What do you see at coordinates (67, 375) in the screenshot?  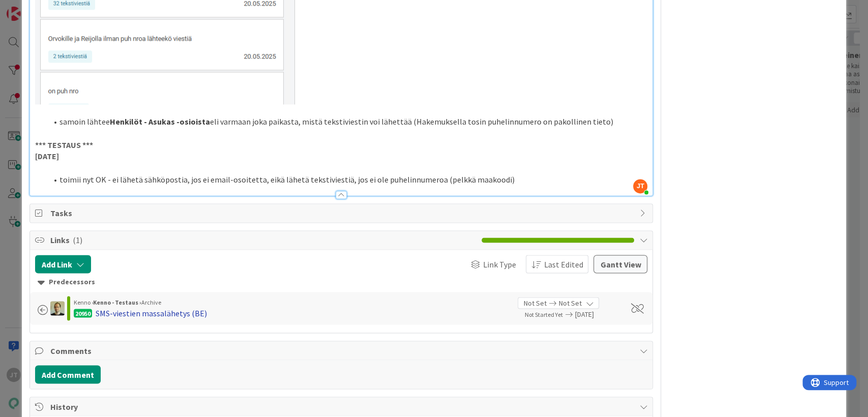 I see `button: Add Comment` at bounding box center [67, 375].